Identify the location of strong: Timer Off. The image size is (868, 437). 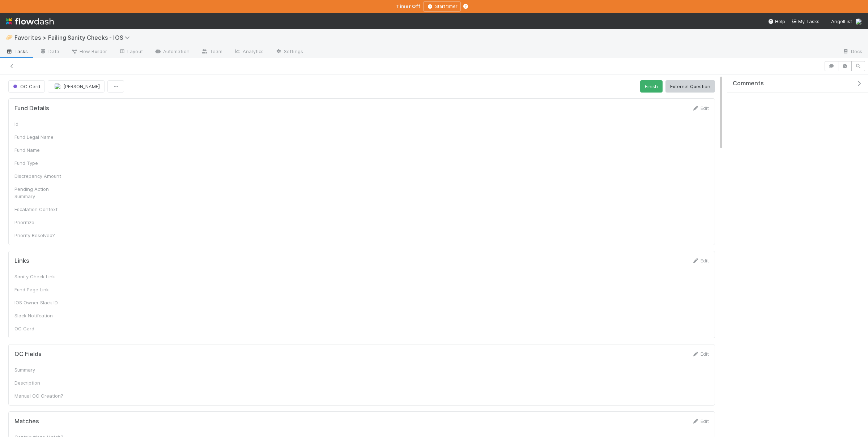
(408, 6).